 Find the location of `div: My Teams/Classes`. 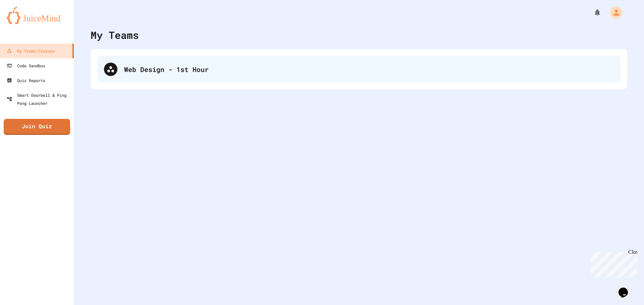

div: My Teams/Classes is located at coordinates (31, 51).